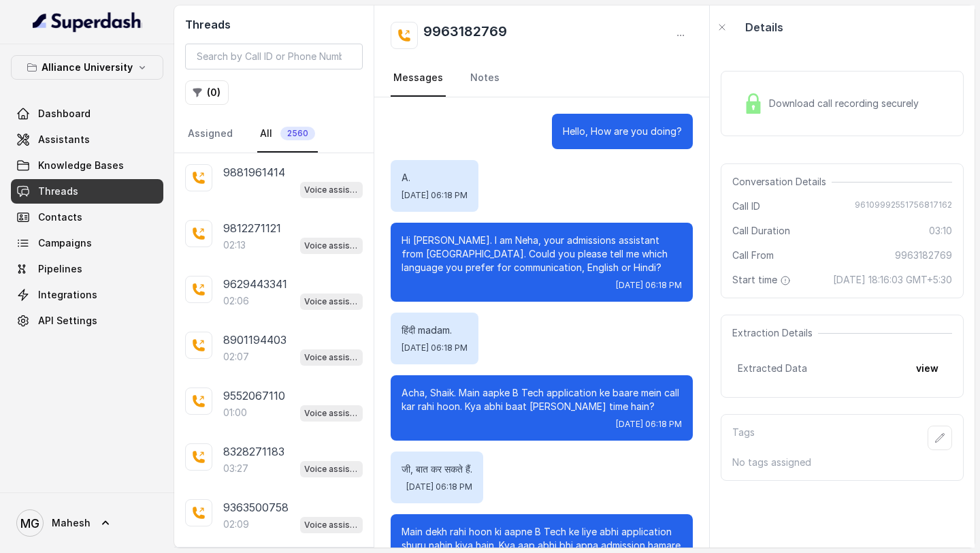 The height and width of the screenshot is (553, 980). What do you see at coordinates (465, 36) in the screenshot?
I see `h2: 9963182769` at bounding box center [465, 36].